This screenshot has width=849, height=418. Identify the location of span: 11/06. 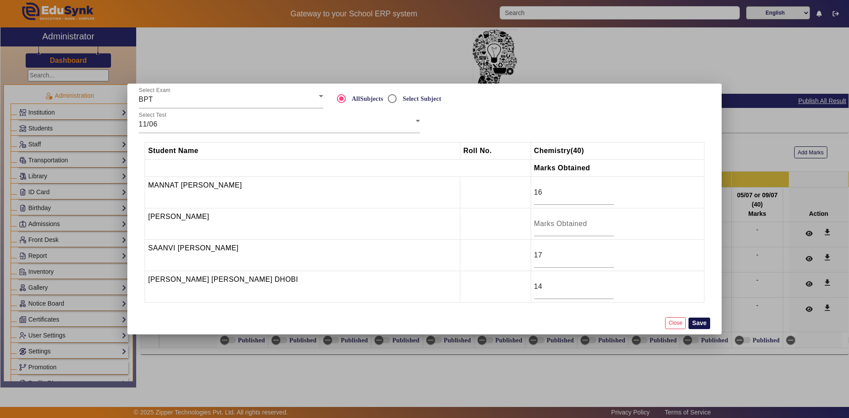
(148, 124).